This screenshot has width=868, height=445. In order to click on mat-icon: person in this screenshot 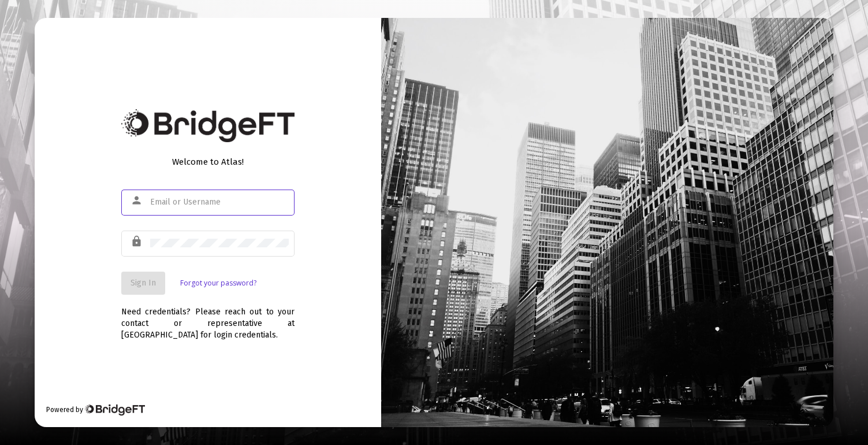, I will do `click(138, 200)`.